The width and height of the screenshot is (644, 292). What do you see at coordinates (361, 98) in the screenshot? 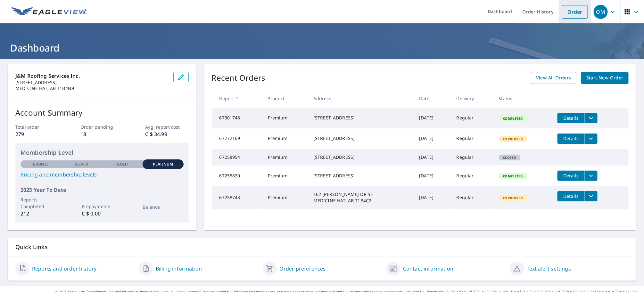
I see `th: Address` at bounding box center [361, 98].